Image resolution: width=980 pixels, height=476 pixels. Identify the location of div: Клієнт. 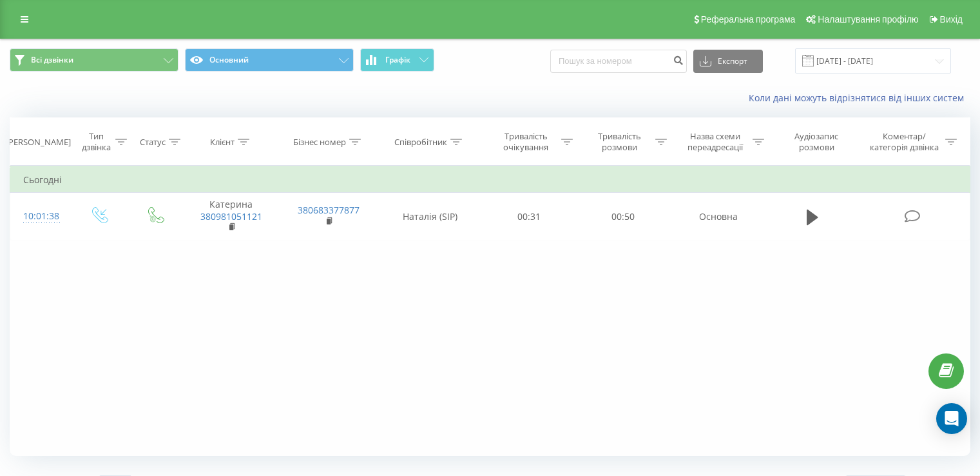
(222, 142).